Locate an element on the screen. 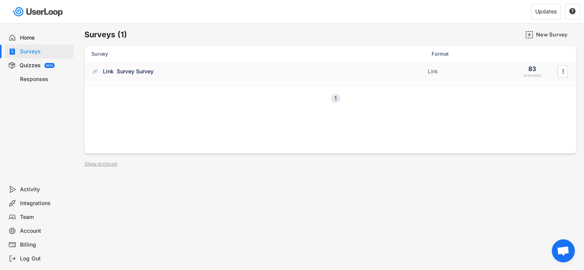 The height and width of the screenshot is (270, 584). div: Team is located at coordinates (45, 217).